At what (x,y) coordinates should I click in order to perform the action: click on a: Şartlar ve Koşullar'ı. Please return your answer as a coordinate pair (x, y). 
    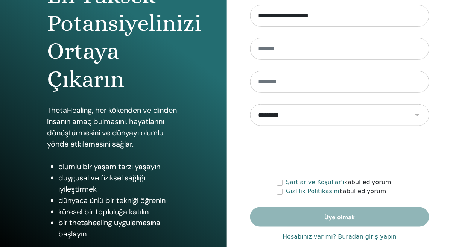
    Looking at the image, I should click on (315, 182).